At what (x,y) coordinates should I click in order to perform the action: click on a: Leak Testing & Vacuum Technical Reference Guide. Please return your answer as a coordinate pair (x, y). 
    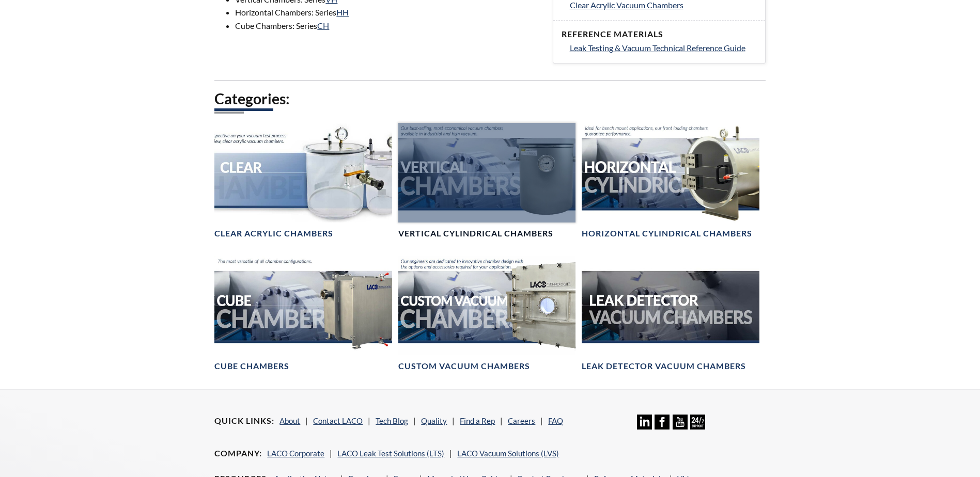
    Looking at the image, I should click on (663, 48).